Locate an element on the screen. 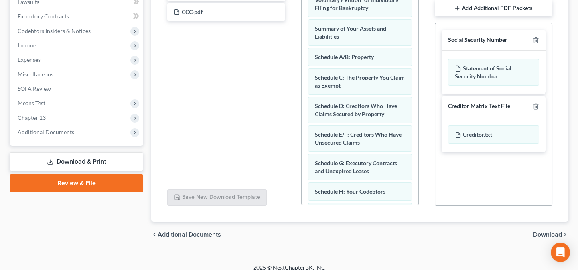 The width and height of the screenshot is (578, 270). span: Chapter 13 is located at coordinates (32, 117).